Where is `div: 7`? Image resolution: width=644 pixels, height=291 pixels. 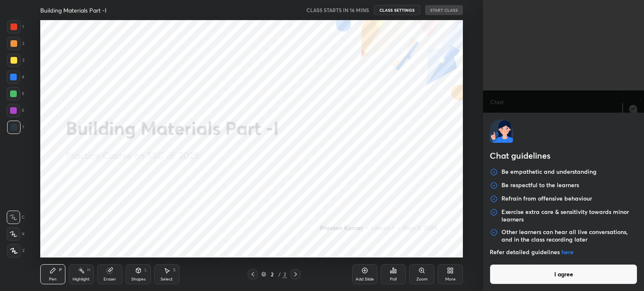 div: 7 is located at coordinates (16, 127).